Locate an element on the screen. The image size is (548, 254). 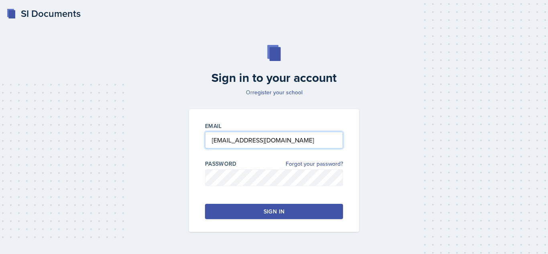
label: Password is located at coordinates (221, 164).